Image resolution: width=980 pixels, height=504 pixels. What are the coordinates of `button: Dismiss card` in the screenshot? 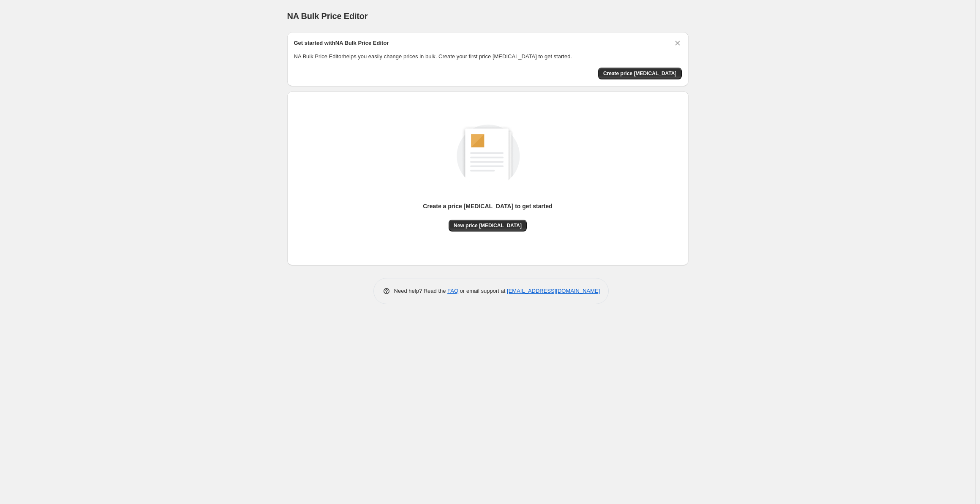 It's located at (677, 43).